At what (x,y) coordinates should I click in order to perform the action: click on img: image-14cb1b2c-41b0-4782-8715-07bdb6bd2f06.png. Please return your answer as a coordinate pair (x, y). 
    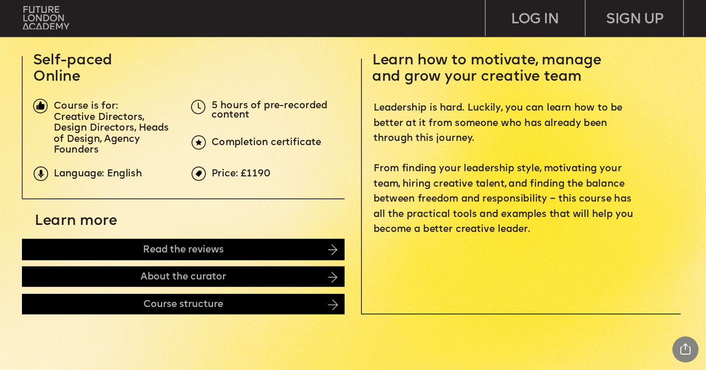
    Looking at the image, I should click on (332, 250).